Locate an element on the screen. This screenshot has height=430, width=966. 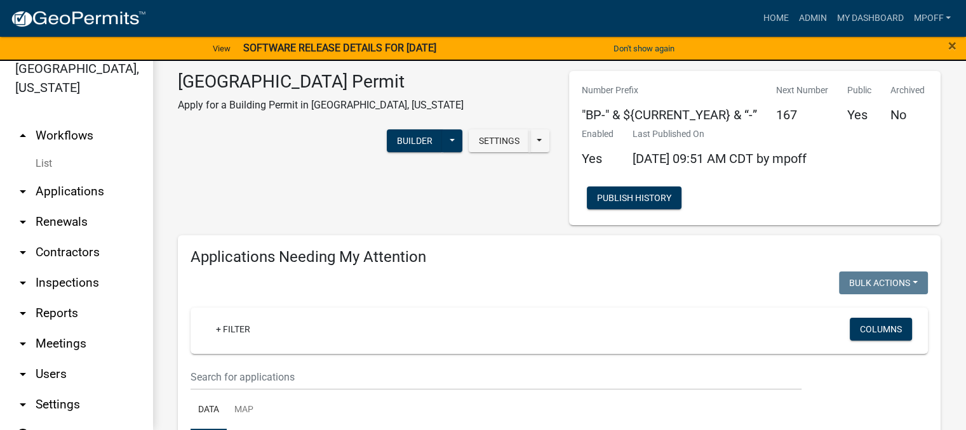
button: Publish History is located at coordinates (634, 198).